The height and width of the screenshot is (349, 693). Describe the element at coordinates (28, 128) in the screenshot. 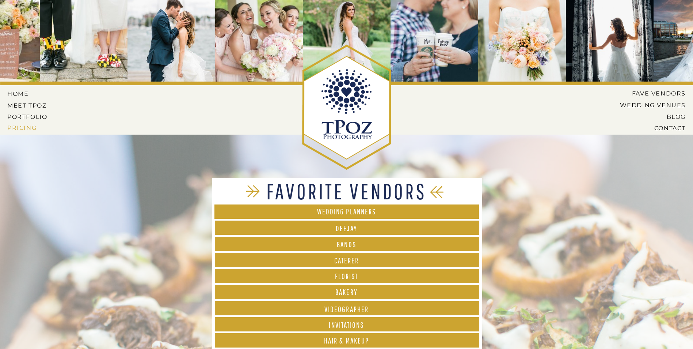

I see `nav: Pricing` at that location.